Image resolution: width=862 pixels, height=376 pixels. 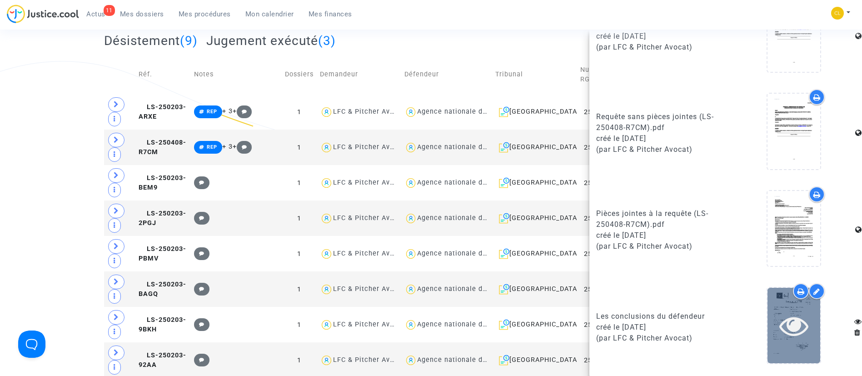 What do you see at coordinates (598, 112) in the screenshot?
I see `td: 2501566` at bounding box center [598, 112].